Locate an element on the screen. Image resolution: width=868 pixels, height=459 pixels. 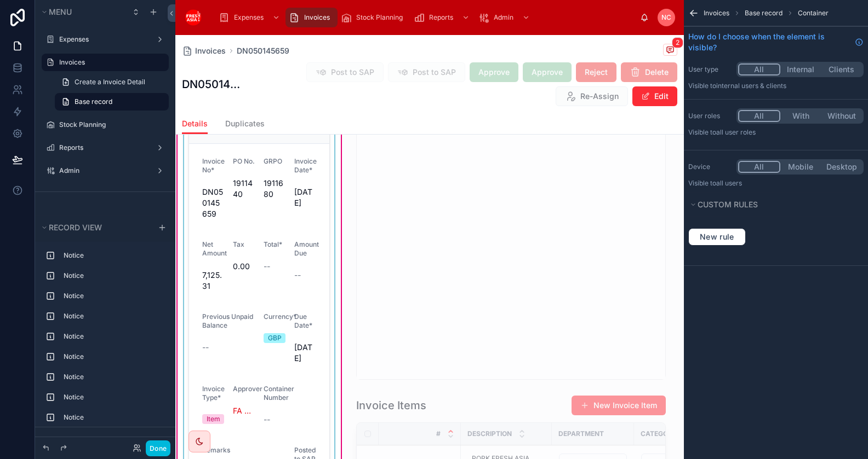
span: Menu is located at coordinates (60, 12).